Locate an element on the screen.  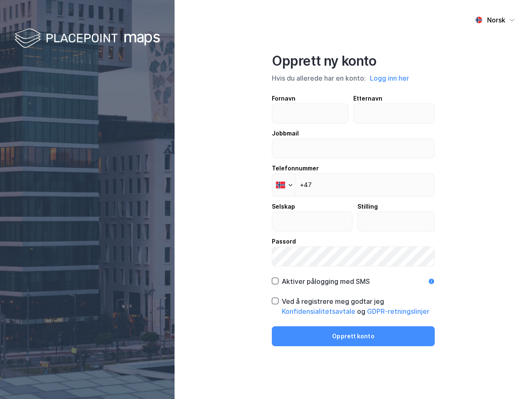
div: Fornavn is located at coordinates (310, 99).